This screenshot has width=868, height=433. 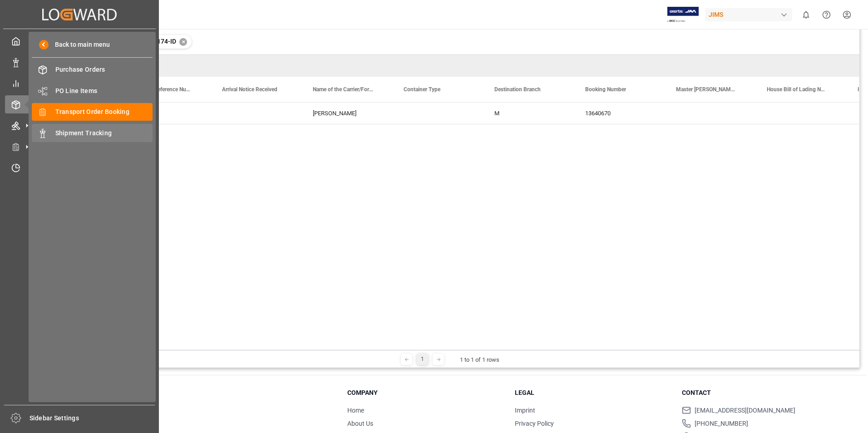 What do you see at coordinates (80, 168) in the screenshot?
I see `a: Timeslot Management V2` at bounding box center [80, 168].